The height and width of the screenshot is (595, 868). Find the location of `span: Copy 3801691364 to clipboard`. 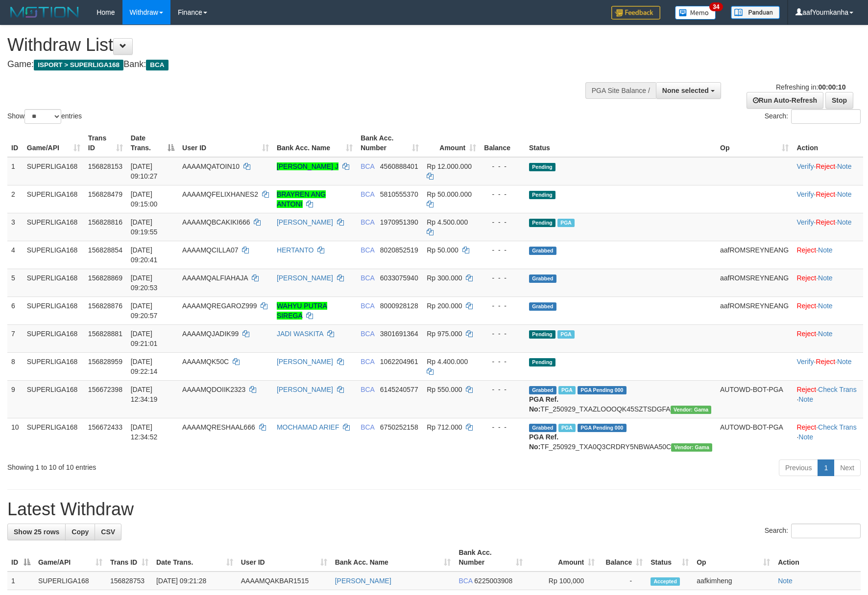

span: Copy 3801691364 to clipboard is located at coordinates (399, 334).